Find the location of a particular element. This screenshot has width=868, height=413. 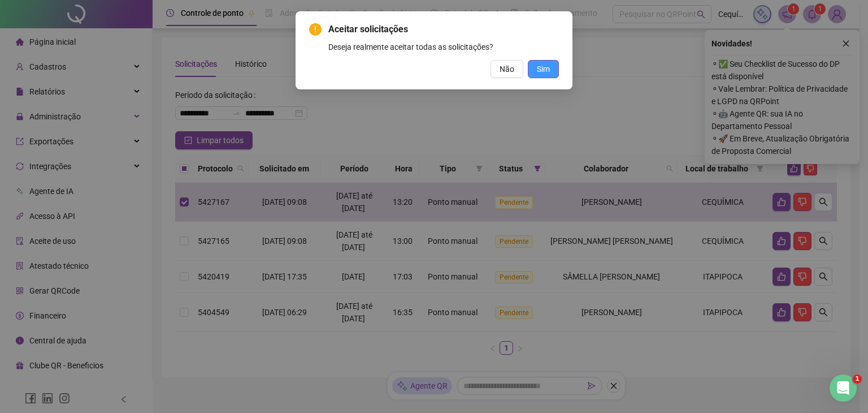

span: Não is located at coordinates (507, 69).